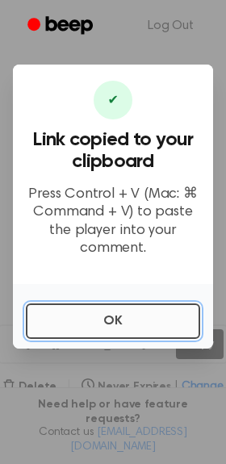 This screenshot has width=226, height=464. What do you see at coordinates (113, 222) in the screenshot?
I see `p: Press Control + V (Mac: ⌘ Command + V) to paste the player into your comment.` at bounding box center [113, 222].